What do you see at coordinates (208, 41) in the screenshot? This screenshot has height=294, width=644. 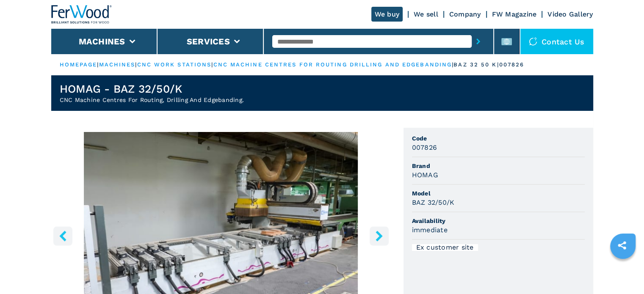 I see `button: Services` at bounding box center [208, 41].